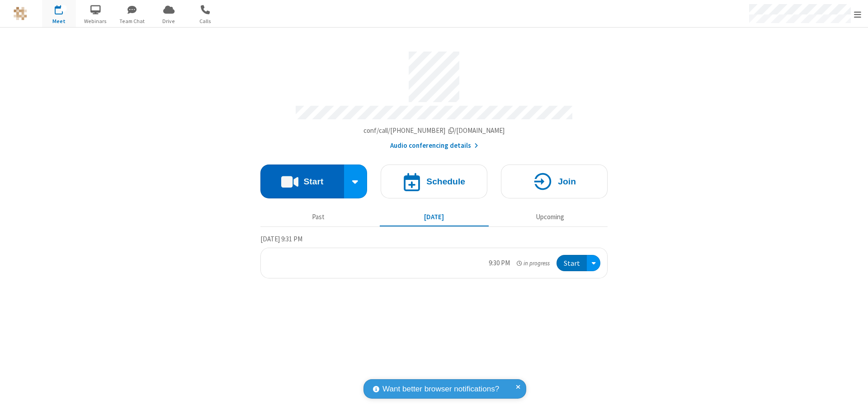 This screenshot has width=868, height=414. What do you see at coordinates (356, 181) in the screenshot?
I see `div: Start conference options` at bounding box center [356, 181].